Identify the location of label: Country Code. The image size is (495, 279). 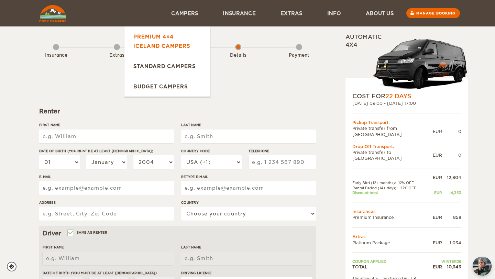
(211, 151).